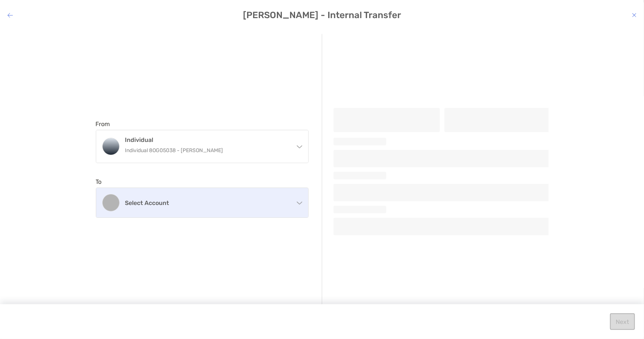 This screenshot has width=644, height=339. Describe the element at coordinates (207, 203) in the screenshot. I see `h4: Select account` at that location.